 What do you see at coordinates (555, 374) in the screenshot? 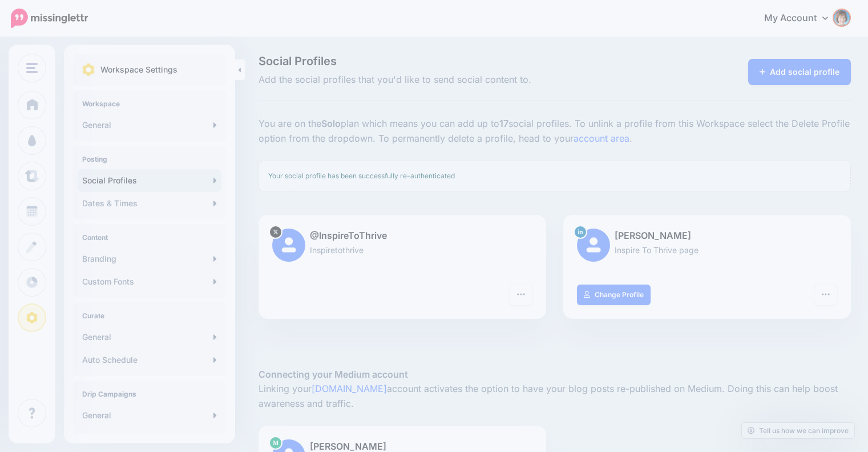
I see `h5: Connecting your Medium account` at bounding box center [555, 374].